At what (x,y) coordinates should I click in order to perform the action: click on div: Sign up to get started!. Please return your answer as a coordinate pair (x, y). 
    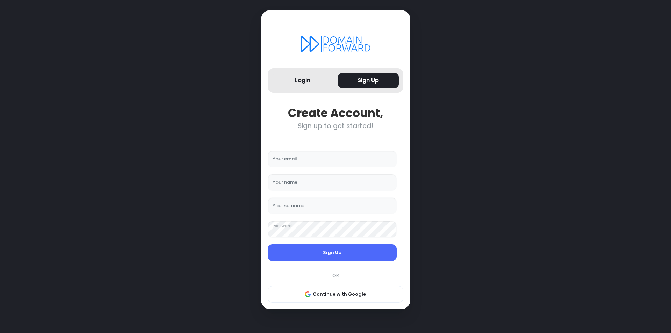
    Looking at the image, I should click on (336, 126).